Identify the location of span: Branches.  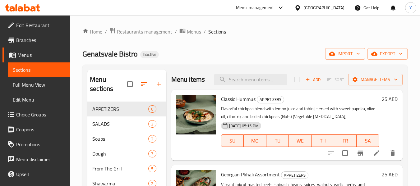
(41, 40).